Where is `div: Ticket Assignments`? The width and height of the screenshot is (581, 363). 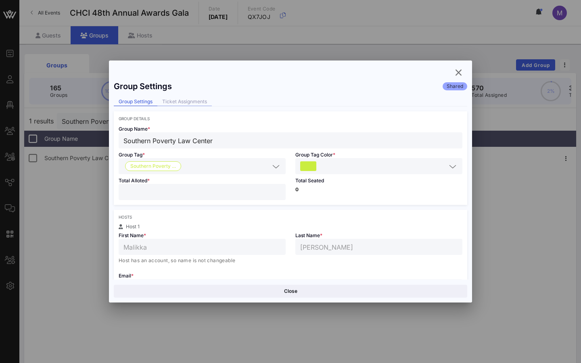
div: Ticket Assignments is located at coordinates (184, 102).